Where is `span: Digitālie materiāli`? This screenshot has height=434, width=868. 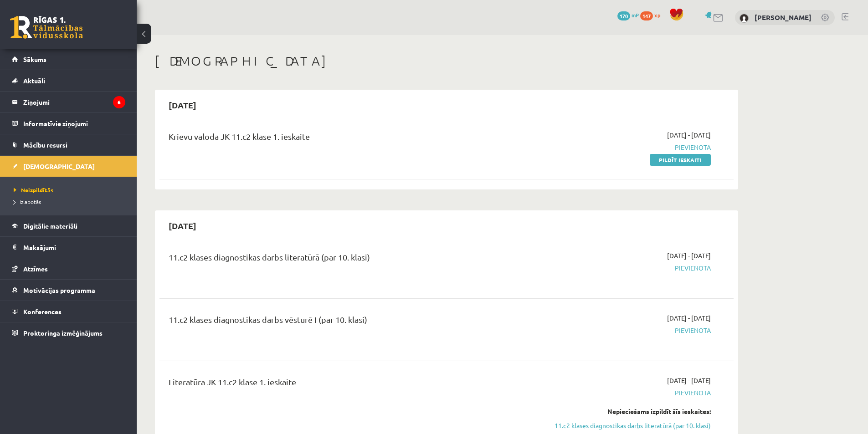 span: Digitālie materiāli is located at coordinates (50, 226).